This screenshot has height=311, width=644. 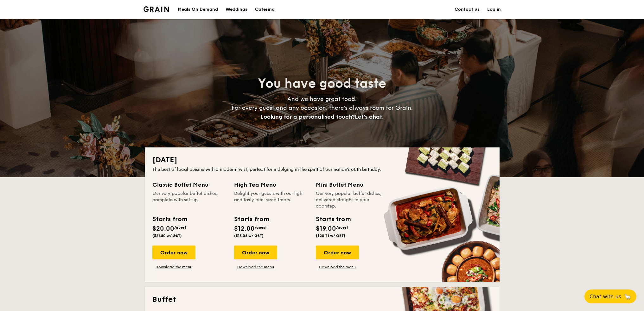 I want to click on div: High Tea Menu, so click(x=271, y=185).